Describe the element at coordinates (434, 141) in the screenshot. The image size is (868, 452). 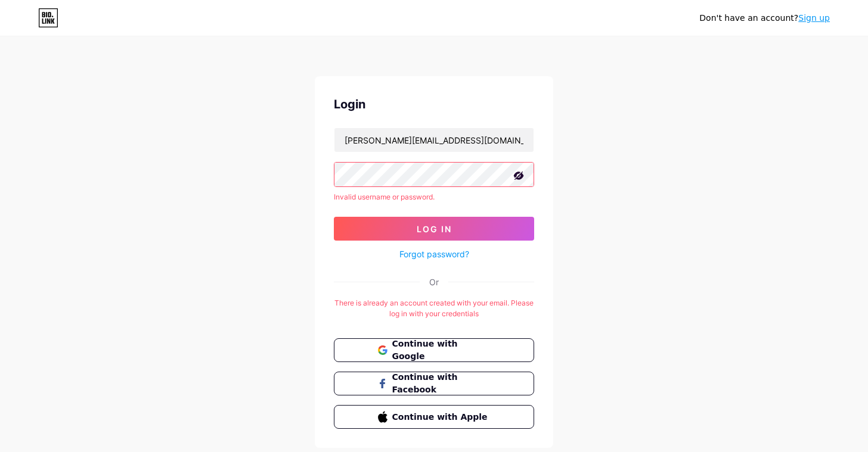
I see `input: Username` at that location.